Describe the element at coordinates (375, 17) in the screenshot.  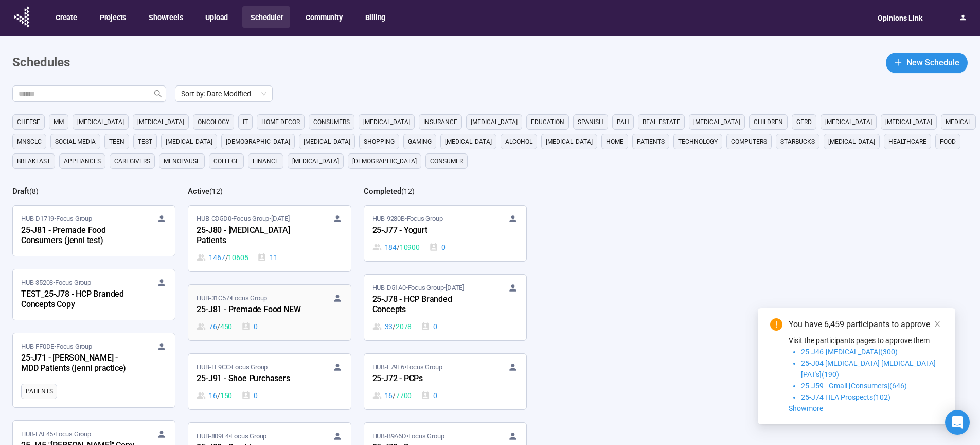
I see `button: Billing` at that location.